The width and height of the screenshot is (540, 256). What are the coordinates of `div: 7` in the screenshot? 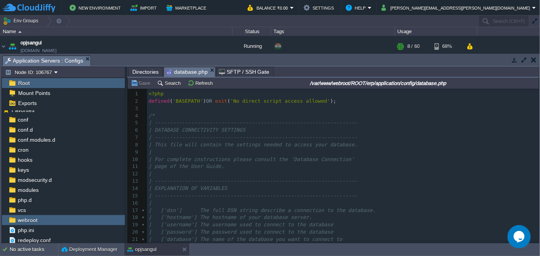 It's located at (134, 138).